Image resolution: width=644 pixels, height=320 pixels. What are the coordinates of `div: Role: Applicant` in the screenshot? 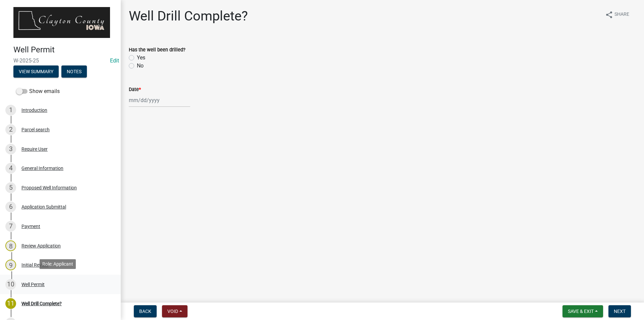 It's located at (57, 264).